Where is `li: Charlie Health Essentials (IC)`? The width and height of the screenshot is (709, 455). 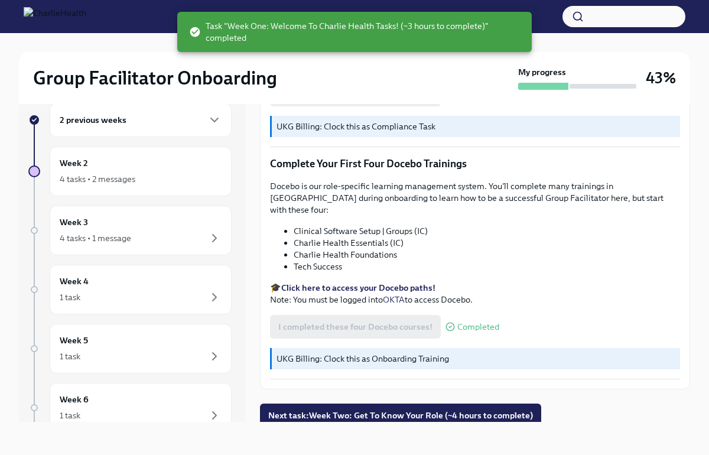 li: Charlie Health Essentials (IC) is located at coordinates (487, 243).